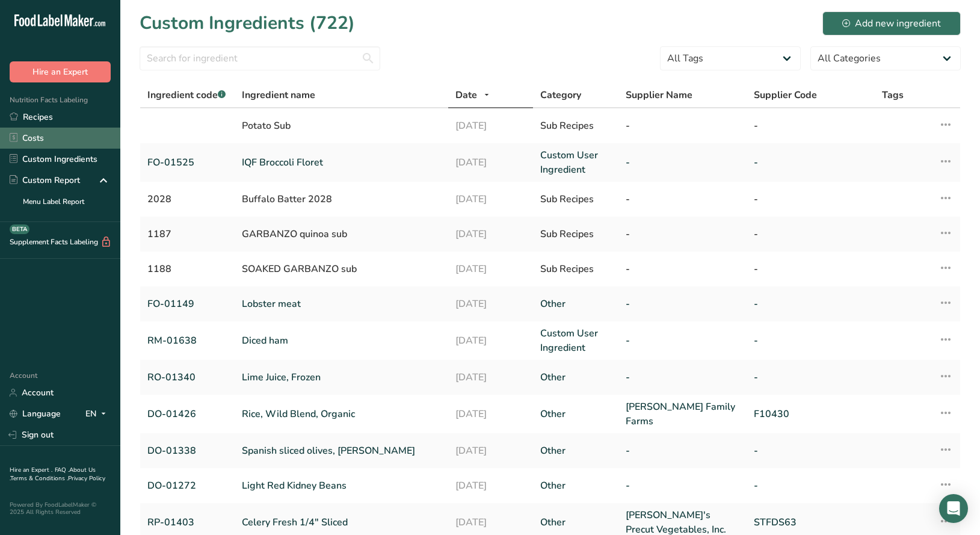 The image size is (980, 535). What do you see at coordinates (341, 269) in the screenshot?
I see `div: SOAKED GARBANZO sub` at bounding box center [341, 269].